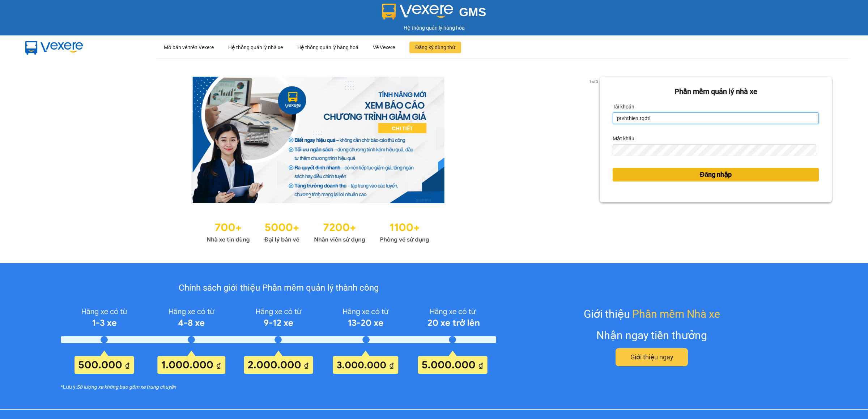  What do you see at coordinates (624, 138) in the screenshot?
I see `label: Mật khẩu` at bounding box center [624, 138].